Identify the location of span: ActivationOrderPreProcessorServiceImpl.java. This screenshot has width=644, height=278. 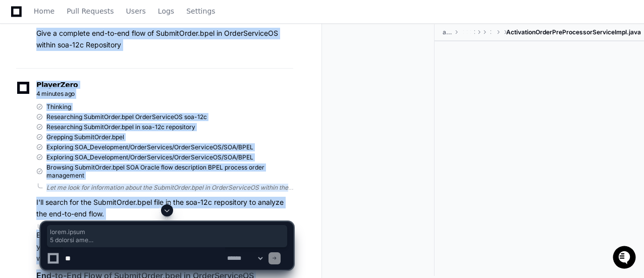
(573, 32).